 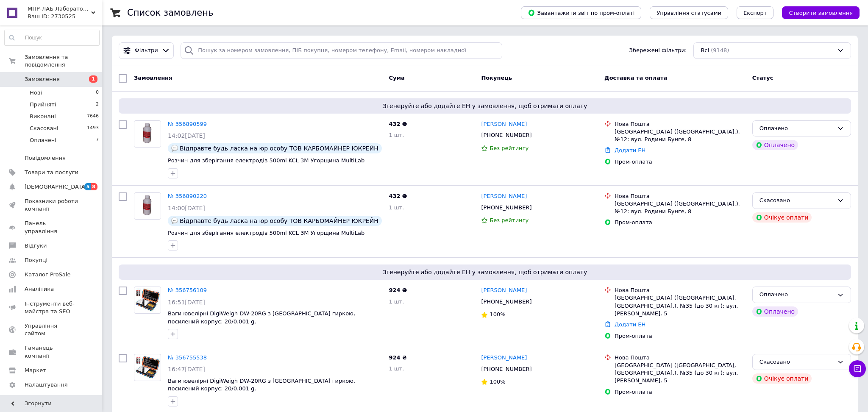 What do you see at coordinates (658, 51) in the screenshot?
I see `span: Збережені фільтри:` at bounding box center [658, 51].